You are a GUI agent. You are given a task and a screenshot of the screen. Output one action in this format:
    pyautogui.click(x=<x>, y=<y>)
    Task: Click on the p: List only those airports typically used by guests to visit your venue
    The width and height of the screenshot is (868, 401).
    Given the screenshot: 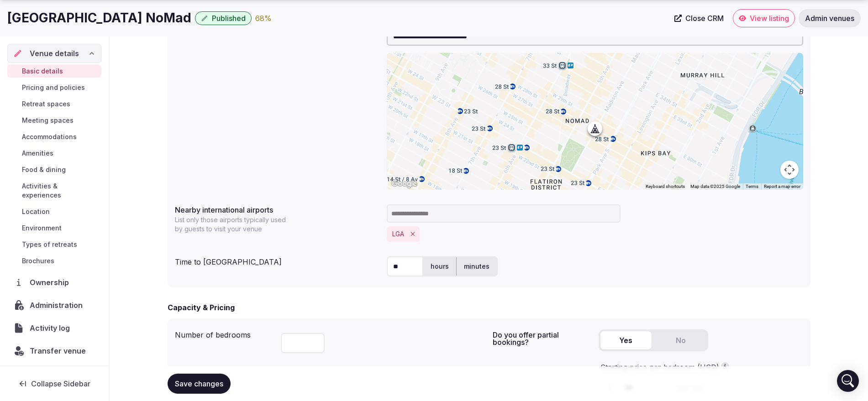 What is the action you would take?
    pyautogui.click(x=233, y=224)
    